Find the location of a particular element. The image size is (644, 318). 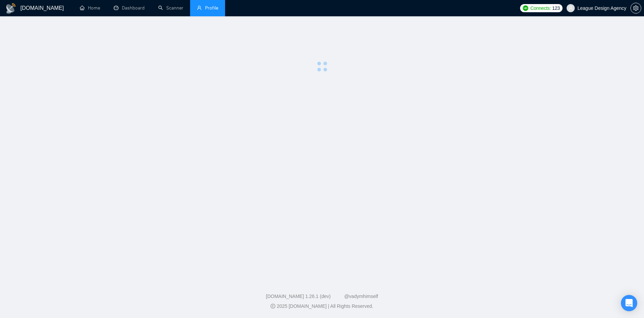

a: homeHome is located at coordinates (90, 8).